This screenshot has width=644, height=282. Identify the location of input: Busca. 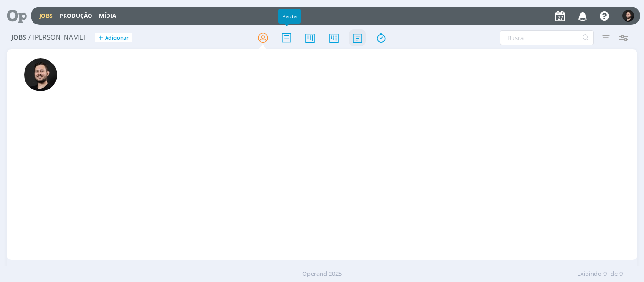
(546, 38).